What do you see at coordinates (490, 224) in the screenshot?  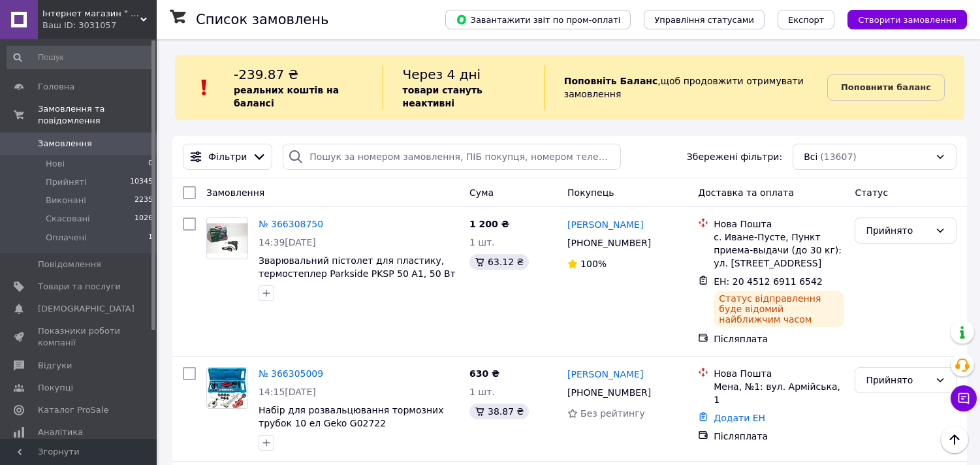 I see `span: 1 200 ₴` at bounding box center [490, 224].